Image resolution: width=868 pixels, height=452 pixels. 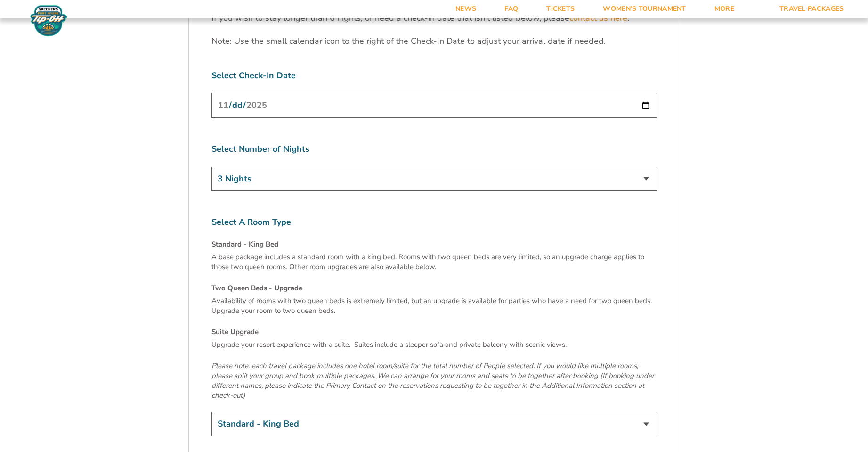 What do you see at coordinates (434, 76) in the screenshot?
I see `label: Select Check-In Date` at bounding box center [434, 76].